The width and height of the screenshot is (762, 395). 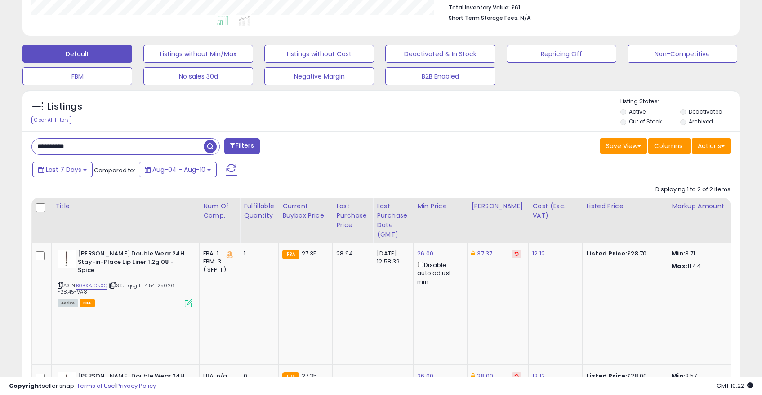 I want to click on div: seller snap | |, so click(x=82, y=386).